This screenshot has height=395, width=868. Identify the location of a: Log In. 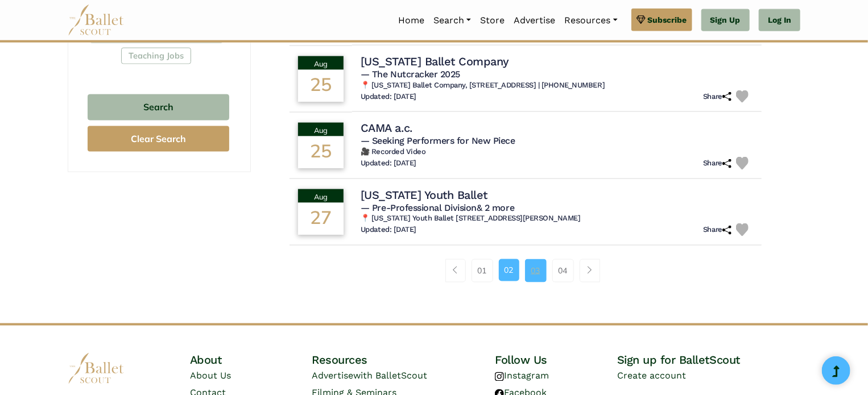
(779, 21).